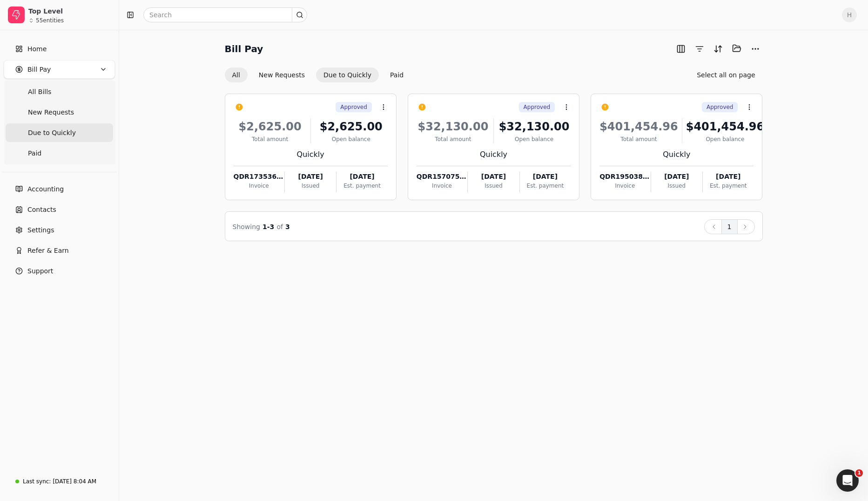 This screenshot has height=501, width=868. What do you see at coordinates (396, 75) in the screenshot?
I see `button: Paid` at bounding box center [396, 75].